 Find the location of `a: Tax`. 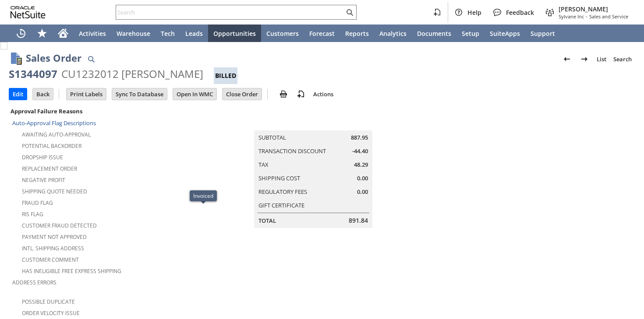

a: Tax is located at coordinates (263, 164).